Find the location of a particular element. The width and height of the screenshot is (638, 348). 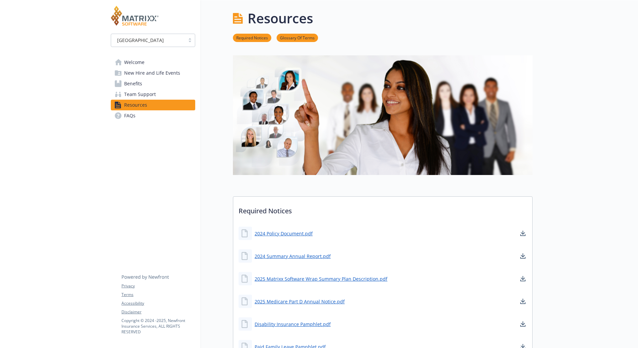

a: Glossary Of Terms is located at coordinates (297, 37).